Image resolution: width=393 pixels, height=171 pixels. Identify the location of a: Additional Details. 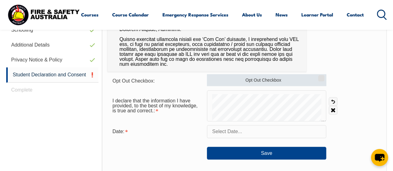
(52, 45).